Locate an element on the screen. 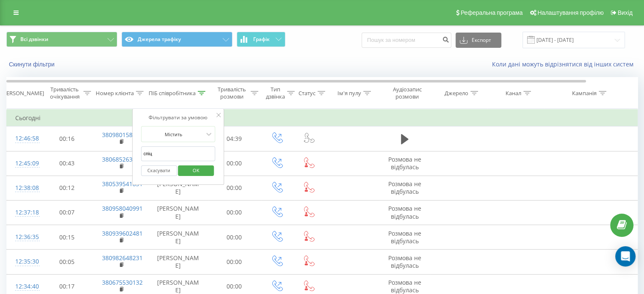  a: 380958040991 is located at coordinates (122, 208).